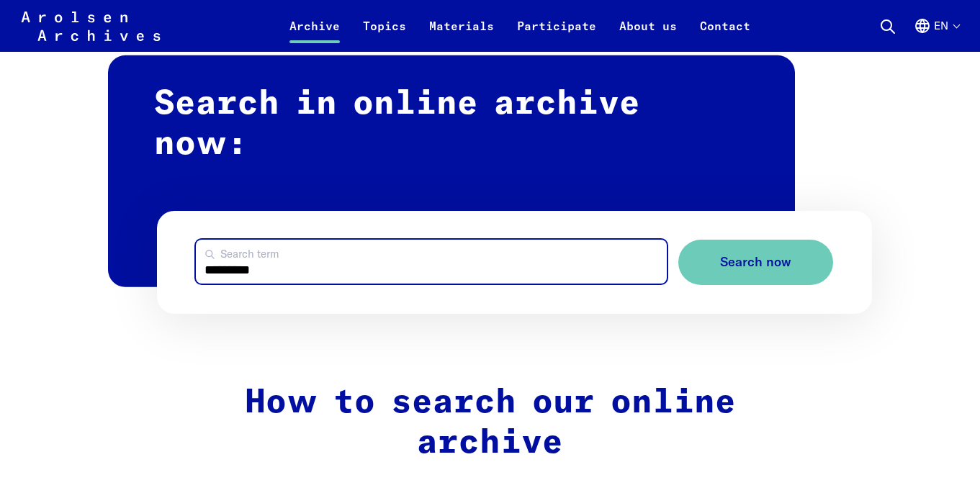  What do you see at coordinates (315, 35) in the screenshot?
I see `a: Archive` at bounding box center [315, 35].